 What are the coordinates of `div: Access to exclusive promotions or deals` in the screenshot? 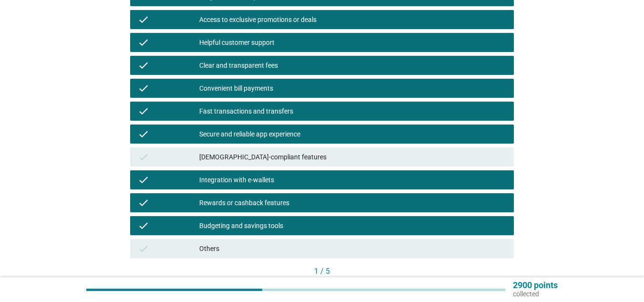 It's located at (353, 20).